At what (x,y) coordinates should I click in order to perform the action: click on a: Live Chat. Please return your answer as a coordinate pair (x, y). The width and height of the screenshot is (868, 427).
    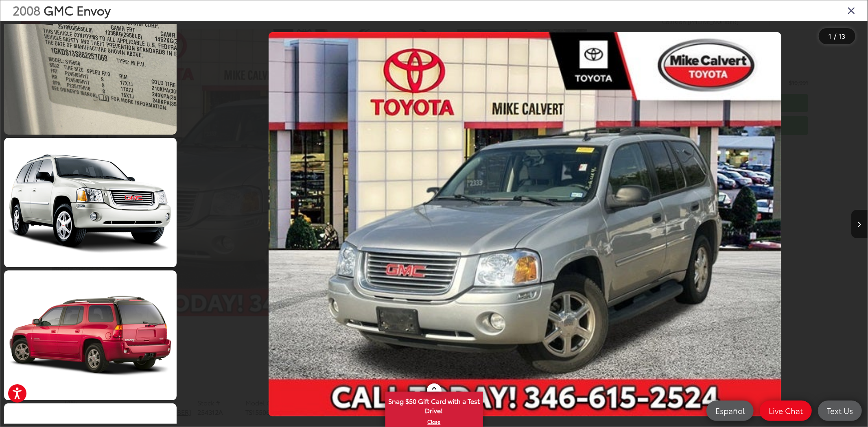
    Looking at the image, I should click on (785, 411).